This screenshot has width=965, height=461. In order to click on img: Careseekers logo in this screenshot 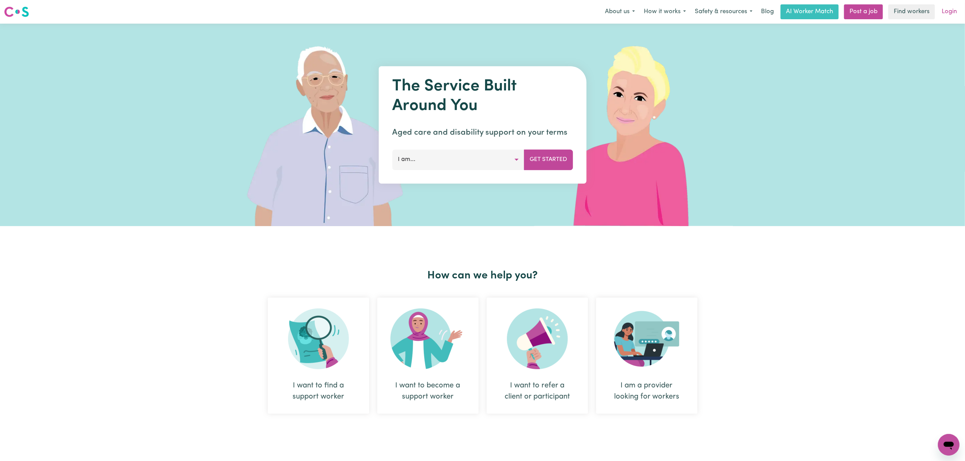, I will do `click(17, 12)`.